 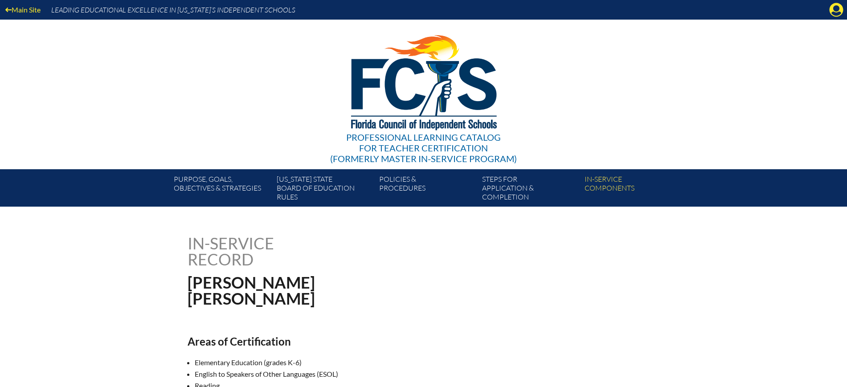 I want to click on a: Policies &Procedures, so click(x=427, y=190).